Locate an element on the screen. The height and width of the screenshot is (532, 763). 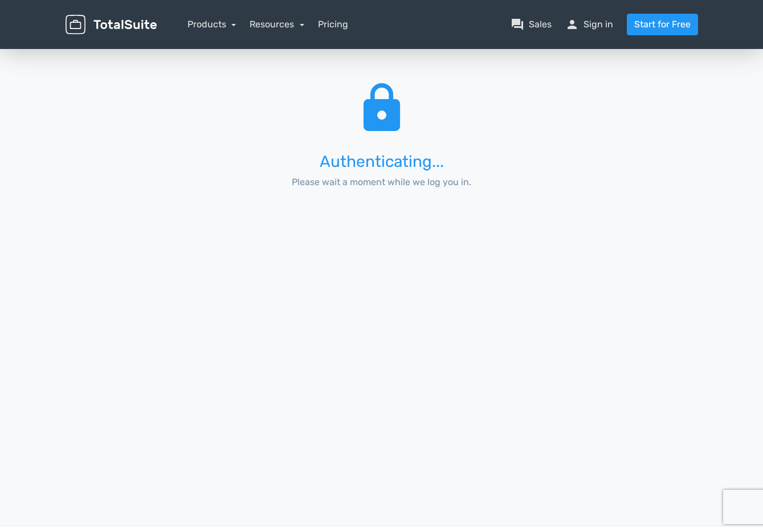
a: Pricing is located at coordinates (332, 24).